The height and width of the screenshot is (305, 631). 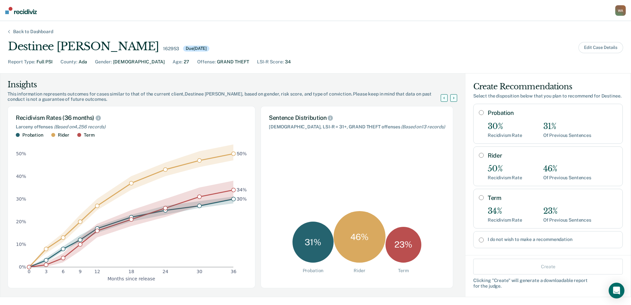 What do you see at coordinates (80, 127) in the screenshot?
I see `span: (Based on 4,256 records )` at bounding box center [80, 127].